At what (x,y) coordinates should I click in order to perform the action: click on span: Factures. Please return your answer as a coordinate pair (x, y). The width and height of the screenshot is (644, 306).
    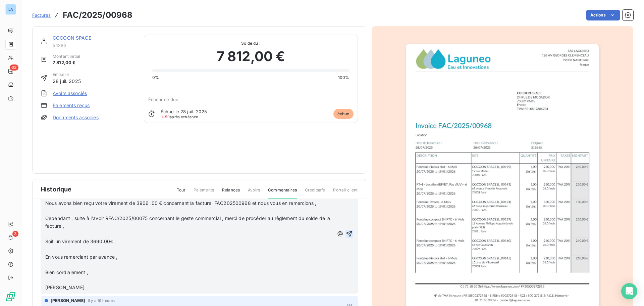
    Looking at the image, I should click on (41, 15).